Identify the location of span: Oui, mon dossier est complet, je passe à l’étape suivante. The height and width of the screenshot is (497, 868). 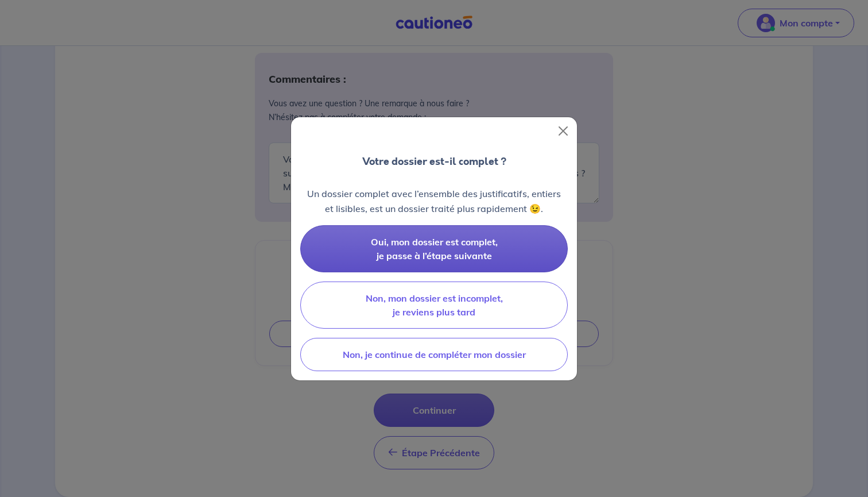
(434, 248).